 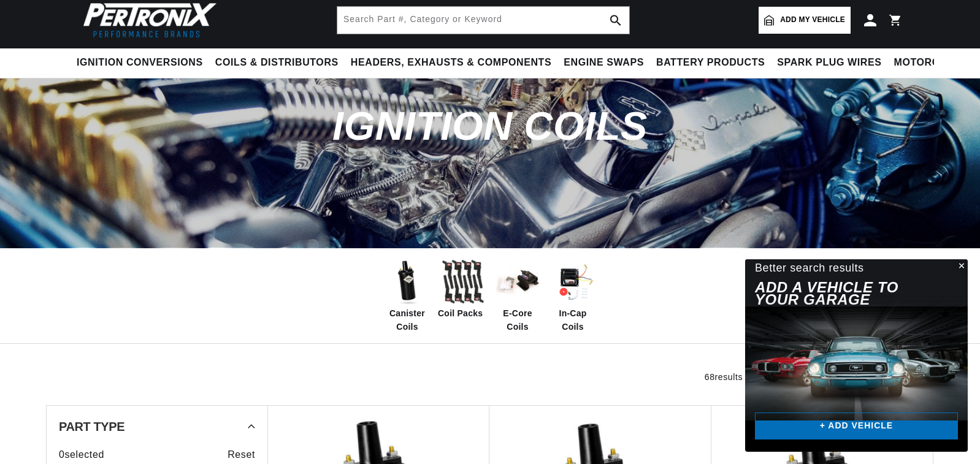 I want to click on input: Search Part #, Category or Keyword, so click(x=483, y=20).